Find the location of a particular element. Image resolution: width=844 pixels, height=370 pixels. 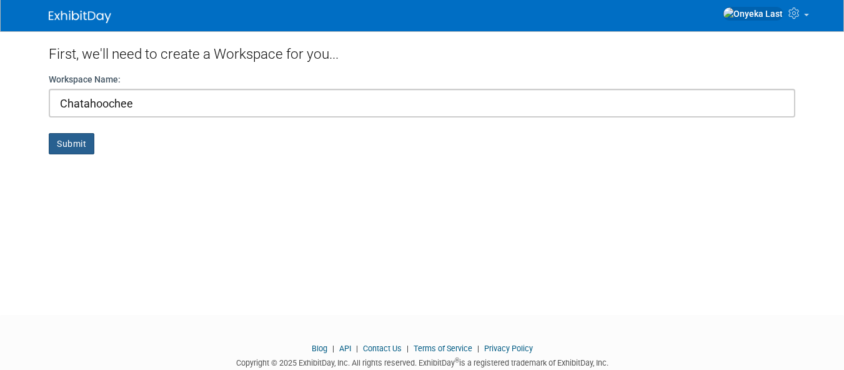

img: ExhibitDay is located at coordinates (80, 17).